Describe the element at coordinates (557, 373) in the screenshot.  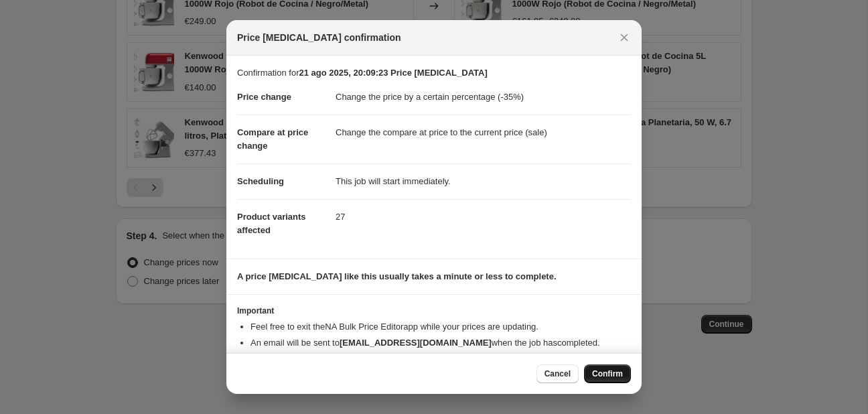
I see `button: Cancel` at that location.